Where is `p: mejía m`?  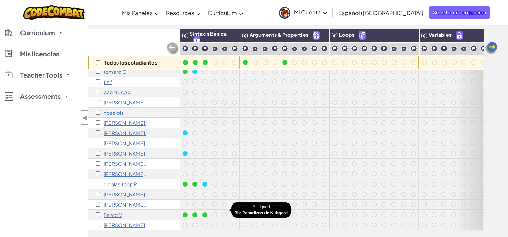
p: mejía m is located at coordinates (126, 164).